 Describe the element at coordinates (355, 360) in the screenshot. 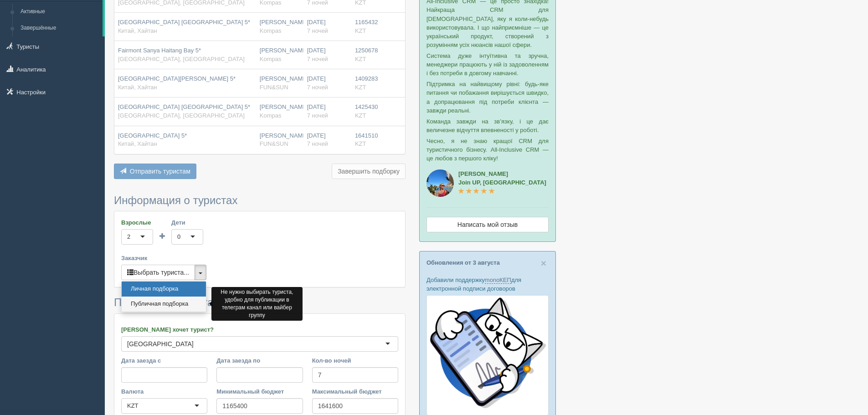

I see `label: Кол-во ночей` at that location.